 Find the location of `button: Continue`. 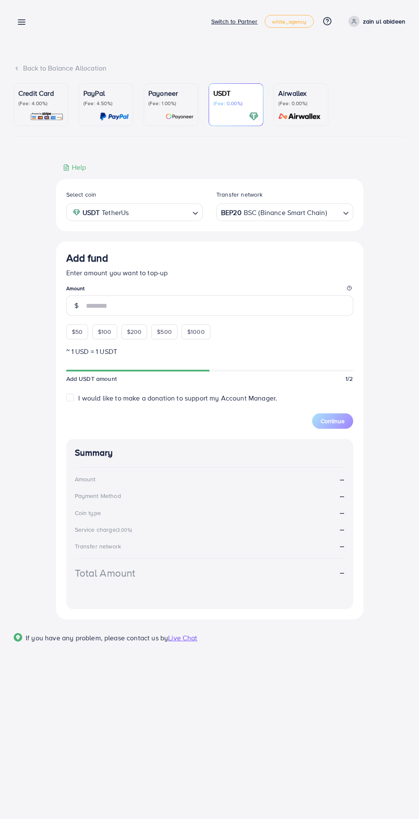

button: Continue is located at coordinates (333, 421).